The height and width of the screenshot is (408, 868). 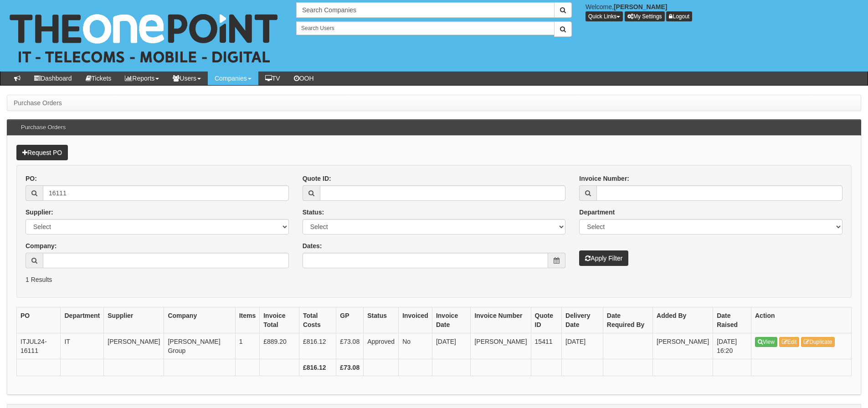 What do you see at coordinates (313, 212) in the screenshot?
I see `label: Status:` at bounding box center [313, 212].